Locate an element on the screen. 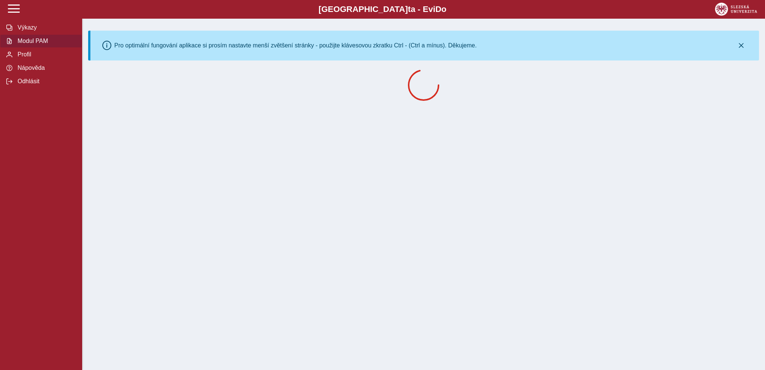 This screenshot has width=765, height=370. span: Profil is located at coordinates (46, 55).